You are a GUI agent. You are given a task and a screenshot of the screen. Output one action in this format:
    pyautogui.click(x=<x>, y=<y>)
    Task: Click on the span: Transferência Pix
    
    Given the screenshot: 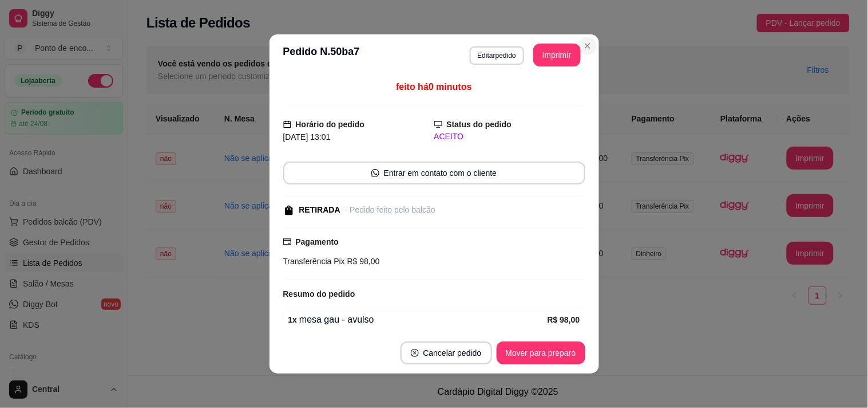 What is the action you would take?
    pyautogui.click(x=314, y=261)
    